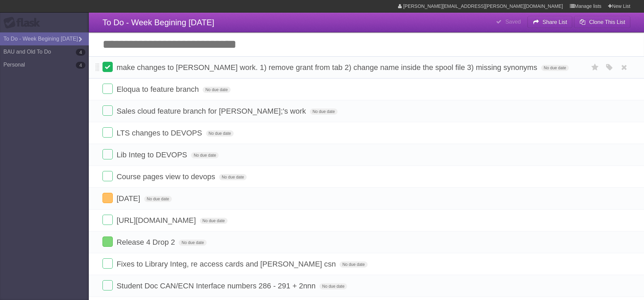 The width and height of the screenshot is (644, 300). Describe the element at coordinates (24, 23) in the screenshot. I see `div: Flask` at that location.